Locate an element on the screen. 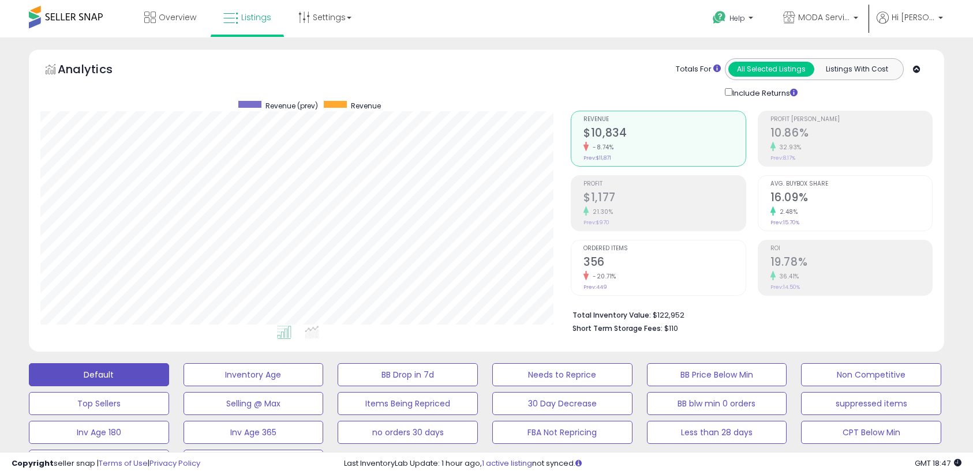 The height and width of the screenshot is (475, 973). div: Totals For is located at coordinates (698, 69).